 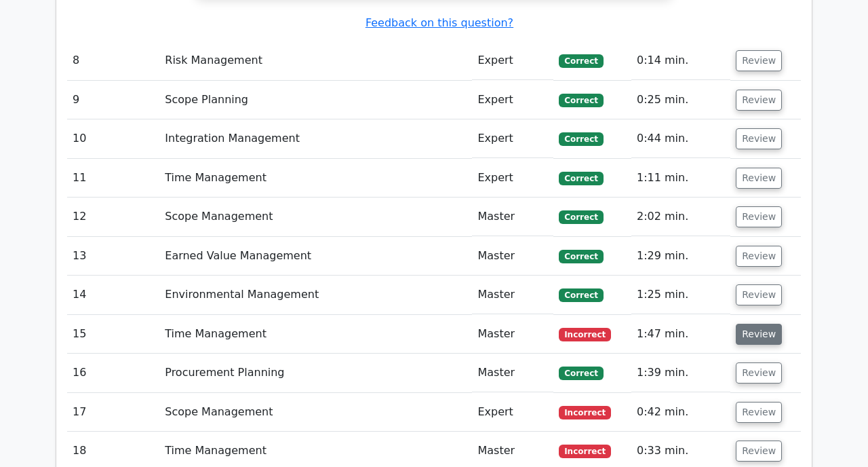 What do you see at coordinates (681, 294) in the screenshot?
I see `td: 1:25 min.` at bounding box center [681, 294].